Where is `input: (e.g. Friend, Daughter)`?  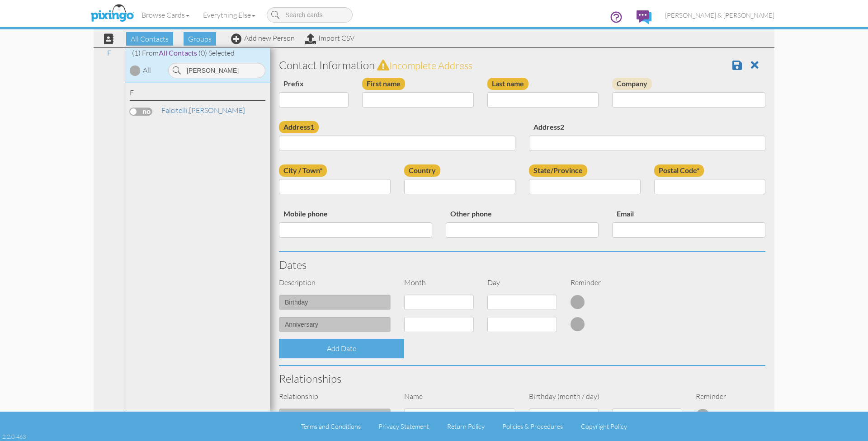 input: (e.g. Friend, Daughter) is located at coordinates (335, 416).